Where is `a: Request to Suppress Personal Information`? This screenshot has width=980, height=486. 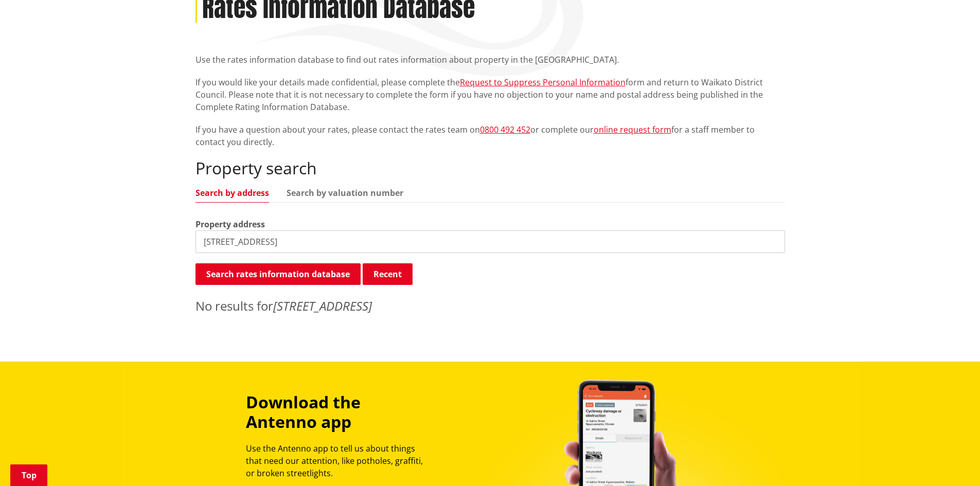
a: Request to Suppress Personal Information is located at coordinates (543, 83).